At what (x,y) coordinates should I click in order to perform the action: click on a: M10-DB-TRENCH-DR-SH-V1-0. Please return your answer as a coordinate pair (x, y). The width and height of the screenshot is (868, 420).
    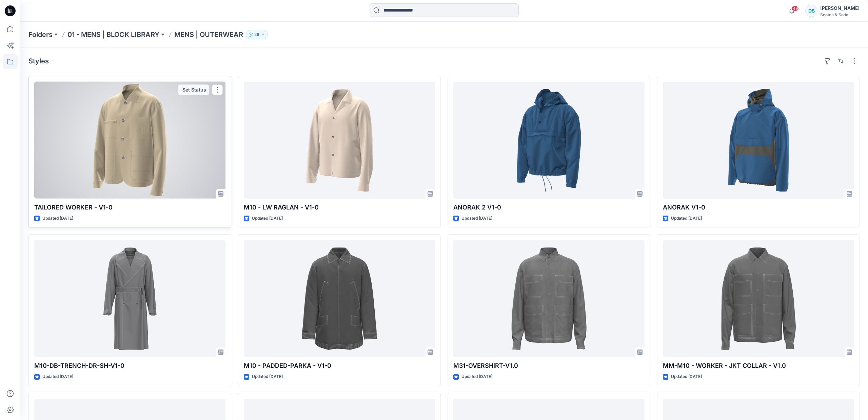
    Looking at the image, I should click on (130, 298).